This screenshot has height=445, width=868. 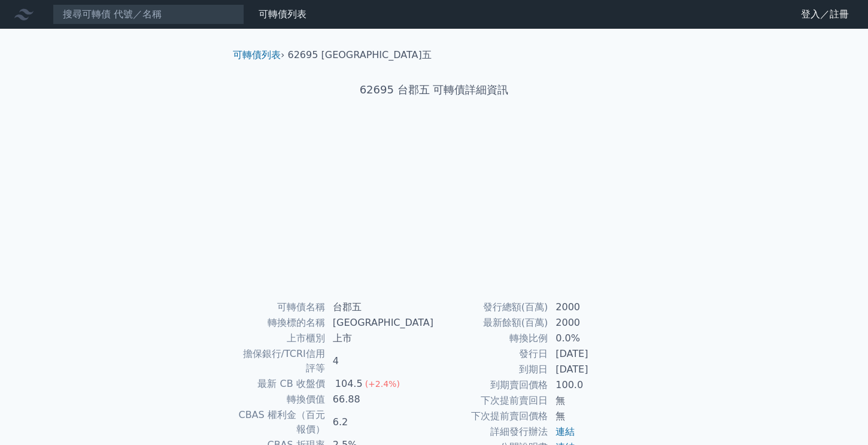 What do you see at coordinates (380, 422) in the screenshot?
I see `td: 6.2` at bounding box center [380, 422].